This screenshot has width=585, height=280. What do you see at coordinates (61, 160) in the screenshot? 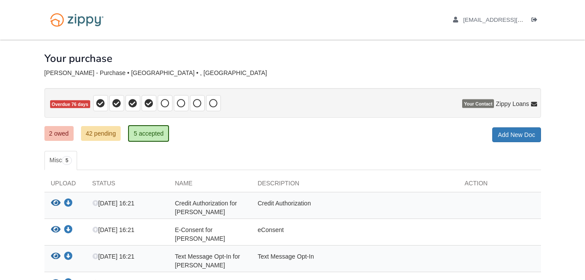
I see `a: Misc` at bounding box center [61, 160].